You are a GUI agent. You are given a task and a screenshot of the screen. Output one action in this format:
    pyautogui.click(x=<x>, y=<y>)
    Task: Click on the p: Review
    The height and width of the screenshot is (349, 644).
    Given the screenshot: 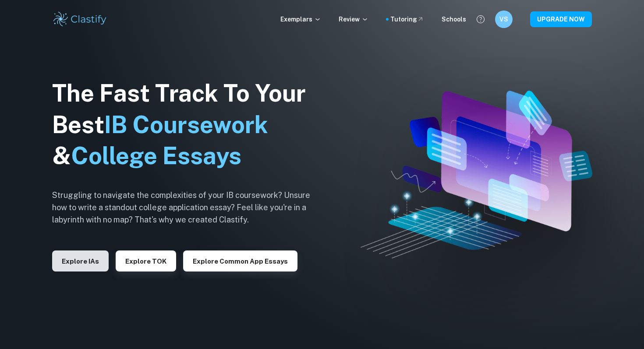 What is the action you would take?
    pyautogui.click(x=354, y=19)
    